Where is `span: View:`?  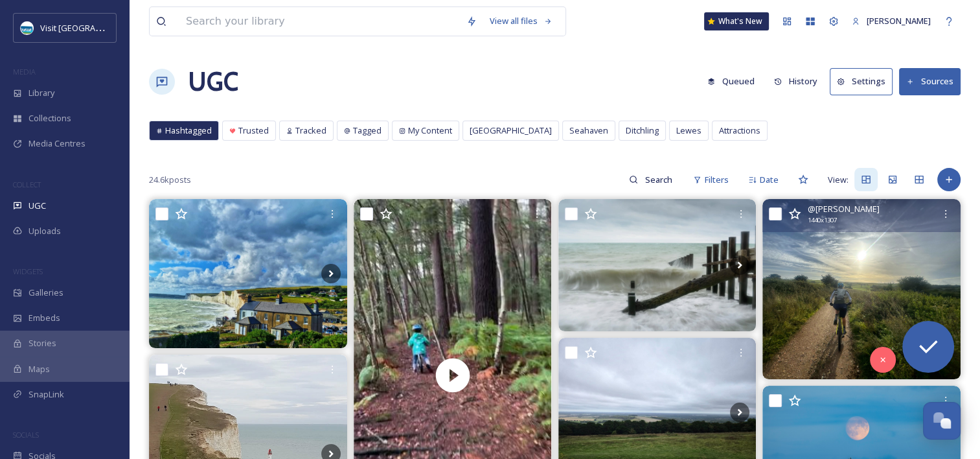
span: View: is located at coordinates (839, 179).